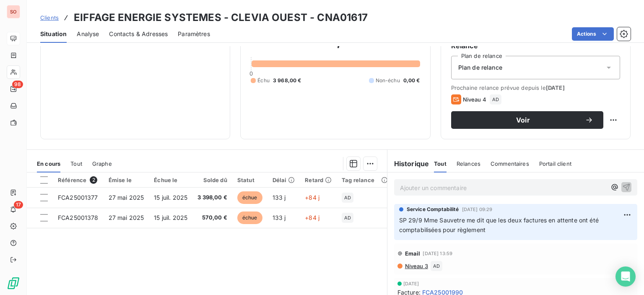 This screenshot has width=644, height=295. What do you see at coordinates (480, 68) in the screenshot?
I see `span: Plan de relance` at bounding box center [480, 68].